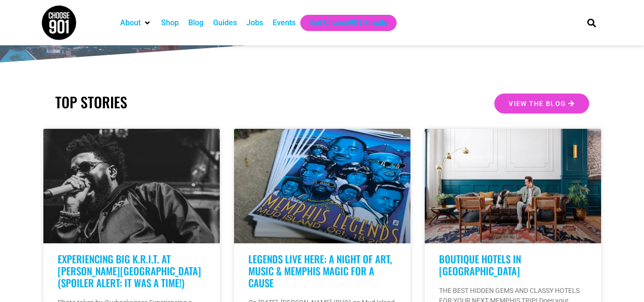 Image resolution: width=644 pixels, height=302 pixels. What do you see at coordinates (186, 102) in the screenshot?
I see `h2: TOP STORIES` at bounding box center [186, 102].